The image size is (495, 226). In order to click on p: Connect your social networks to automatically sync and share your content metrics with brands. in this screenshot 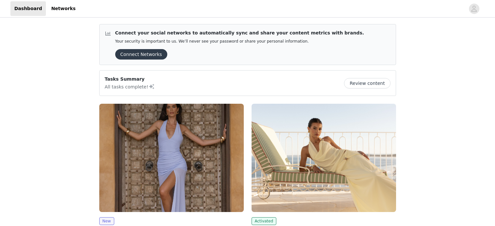, I will do `click(239, 33)`.